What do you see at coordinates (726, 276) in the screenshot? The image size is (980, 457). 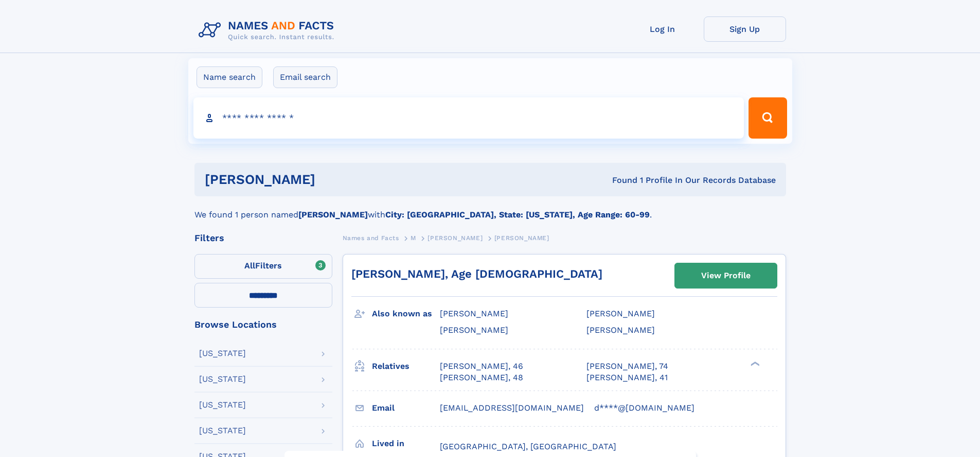 I see `a: View Profile` at bounding box center [726, 276].